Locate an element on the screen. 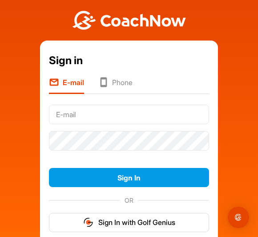  div: Sign in is located at coordinates (129, 61).